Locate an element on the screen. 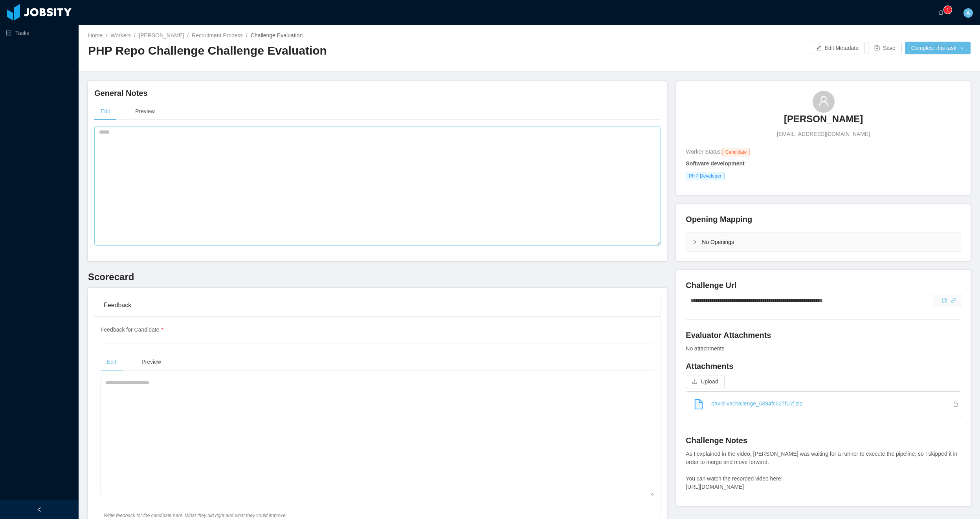 The height and width of the screenshot is (519, 980). h4: Attachments is located at coordinates (823, 366).